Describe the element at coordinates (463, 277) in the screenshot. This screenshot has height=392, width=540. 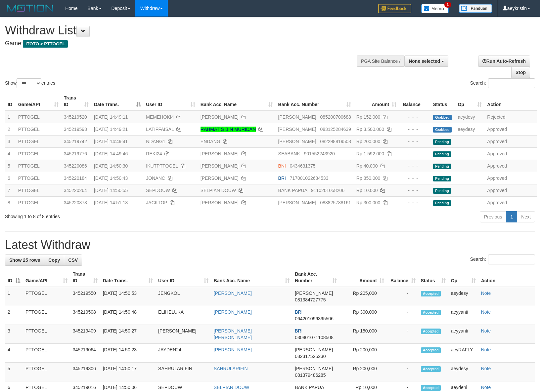
I see `th: Op: activate to sort column ascending` at that location.